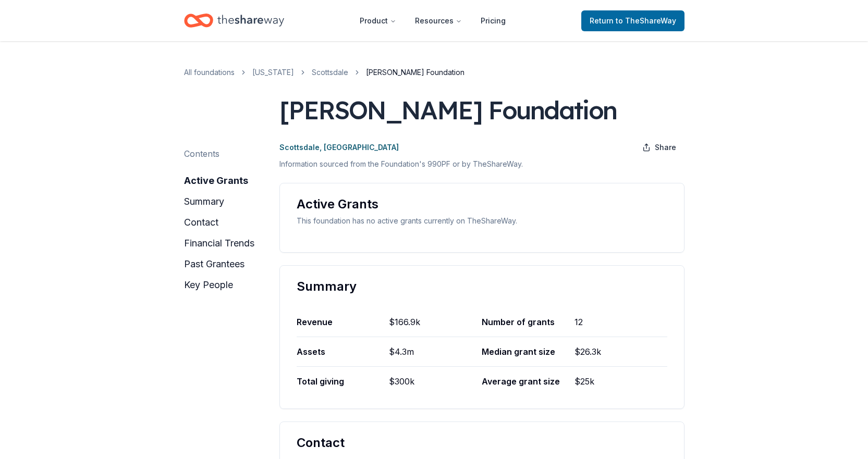  Describe the element at coordinates (208, 285) in the screenshot. I see `button: key people` at that location.